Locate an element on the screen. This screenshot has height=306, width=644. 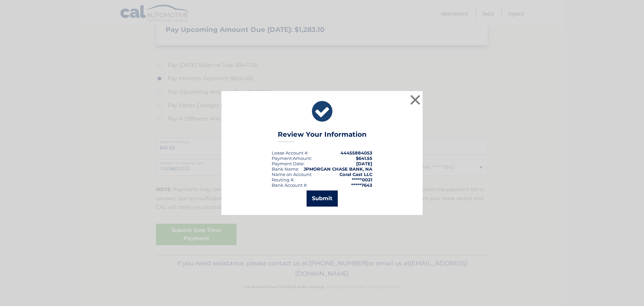
div: Bank Name: is located at coordinates (285, 169).